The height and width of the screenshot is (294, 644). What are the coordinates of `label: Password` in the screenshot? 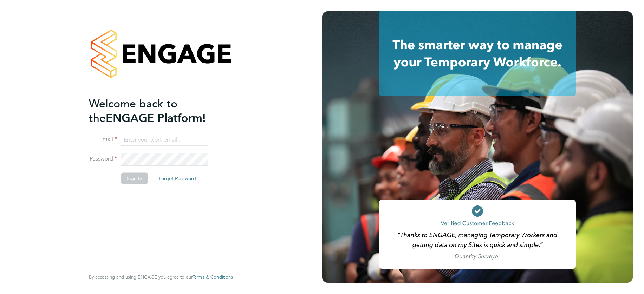 It's located at (103, 159).